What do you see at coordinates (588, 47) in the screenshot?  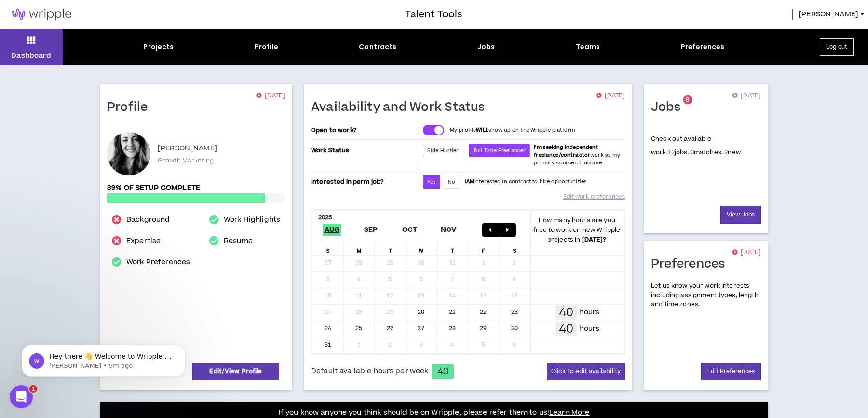 I see `div: Teams` at bounding box center [588, 47].